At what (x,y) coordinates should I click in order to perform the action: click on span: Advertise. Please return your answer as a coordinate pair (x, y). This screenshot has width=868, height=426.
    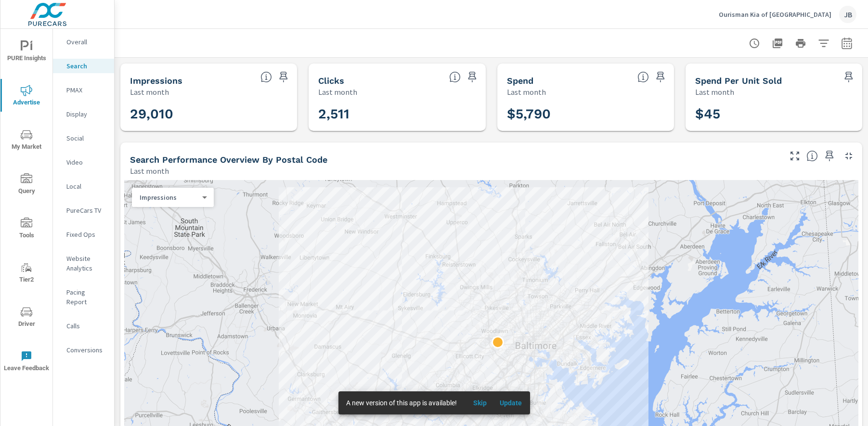
    Looking at the image, I should click on (27, 96).